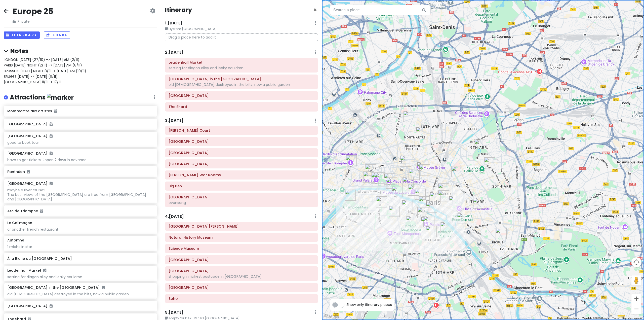 Image resolution: width=644 pixels, height=320 pixels. I want to click on h6: Churchill War Rooms, so click(241, 175).